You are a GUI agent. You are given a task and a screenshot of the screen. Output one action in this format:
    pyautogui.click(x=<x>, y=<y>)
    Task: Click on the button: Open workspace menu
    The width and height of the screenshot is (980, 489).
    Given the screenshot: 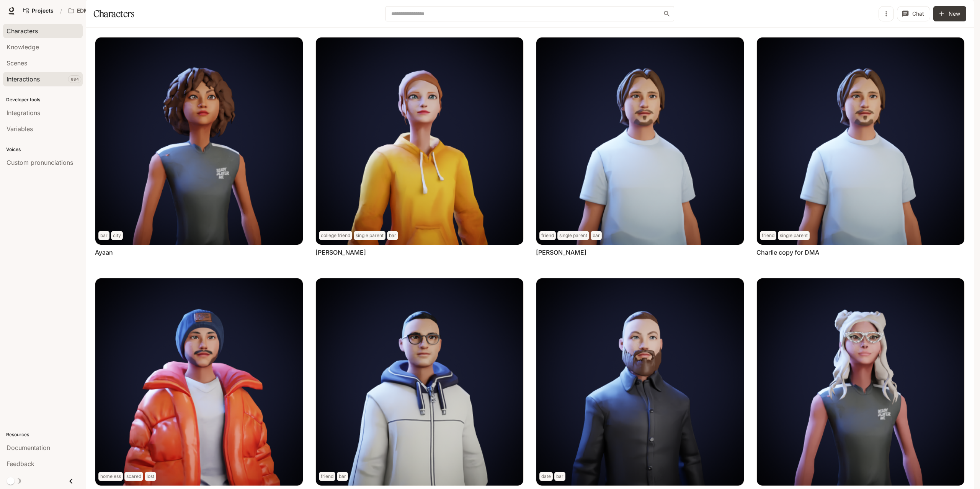 What is the action you would take?
    pyautogui.click(x=88, y=11)
    